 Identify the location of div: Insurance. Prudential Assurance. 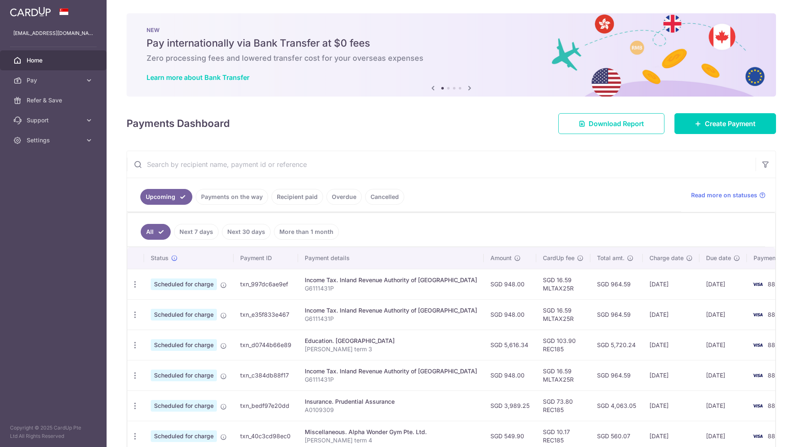
(391, 402).